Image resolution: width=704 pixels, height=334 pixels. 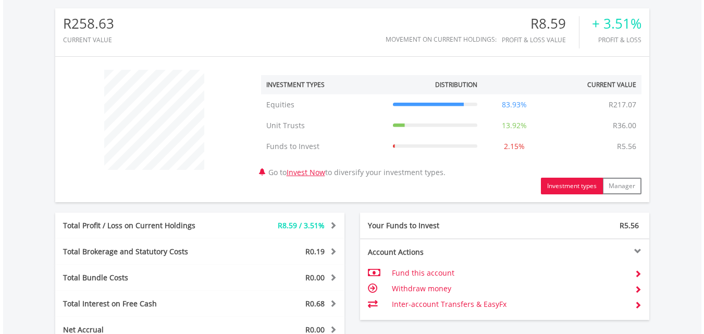 What do you see at coordinates (140, 304) in the screenshot?
I see `div: Total Interest on Free Cash` at bounding box center [140, 304].